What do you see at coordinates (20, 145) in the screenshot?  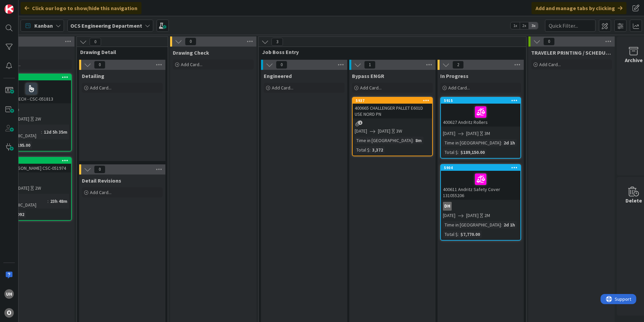 I see `div: 33,195.00` at bounding box center [20, 145].